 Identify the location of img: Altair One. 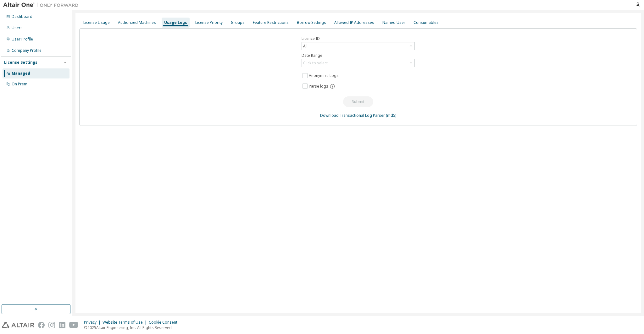
(42, 5).